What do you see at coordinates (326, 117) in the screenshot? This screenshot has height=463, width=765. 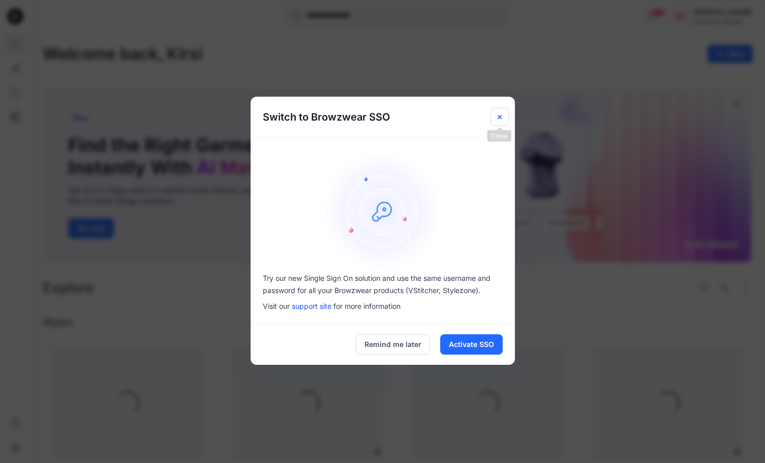 I see `h5: Switch to Browzwear SSO` at bounding box center [326, 117].